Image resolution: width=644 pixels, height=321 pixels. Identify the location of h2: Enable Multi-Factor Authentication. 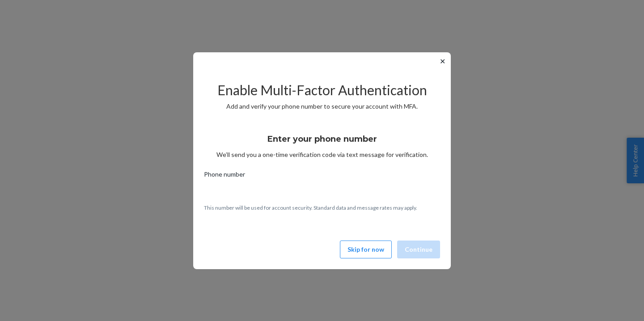
(322, 90).